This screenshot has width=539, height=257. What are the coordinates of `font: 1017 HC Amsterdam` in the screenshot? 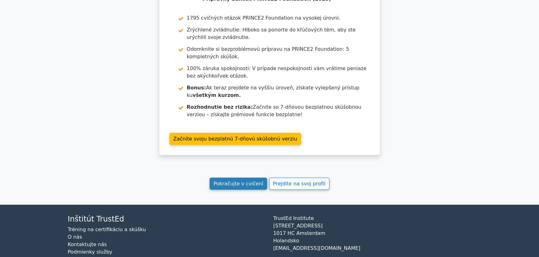 It's located at (299, 233).